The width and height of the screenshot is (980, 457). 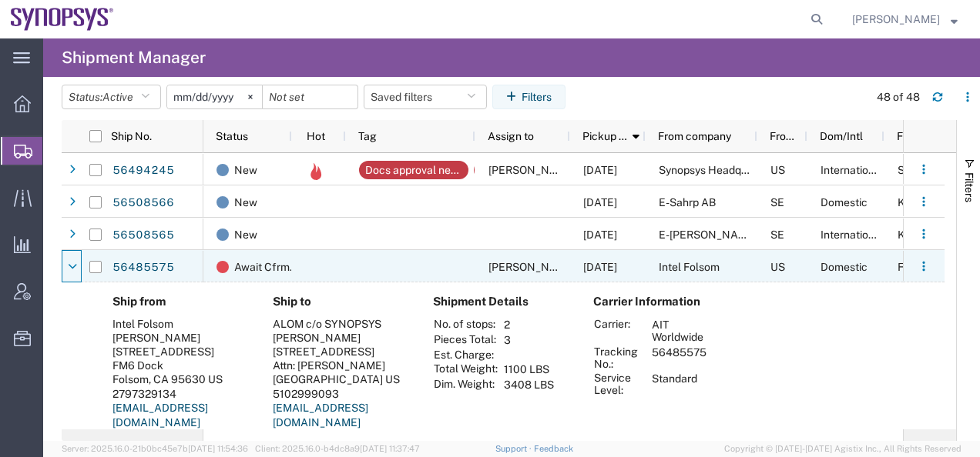 I want to click on th: Service Level:, so click(x=620, y=385).